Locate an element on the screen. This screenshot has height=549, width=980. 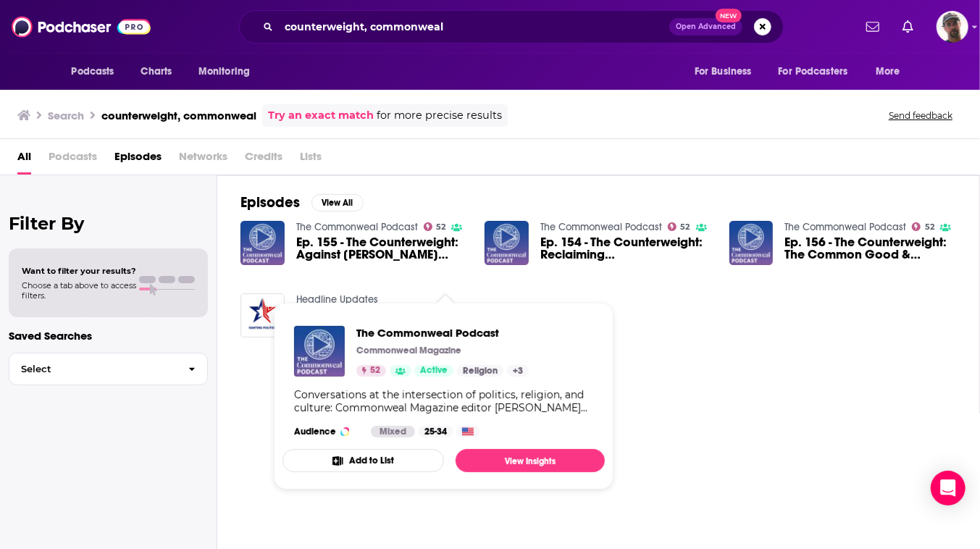
div: Mixed is located at coordinates (393, 432).